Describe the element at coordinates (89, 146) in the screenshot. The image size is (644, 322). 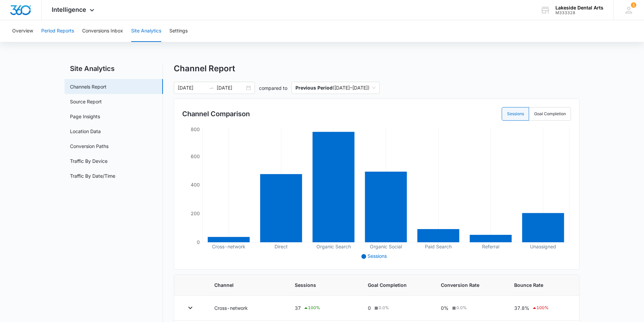
I see `a: Conversion Paths` at that location.